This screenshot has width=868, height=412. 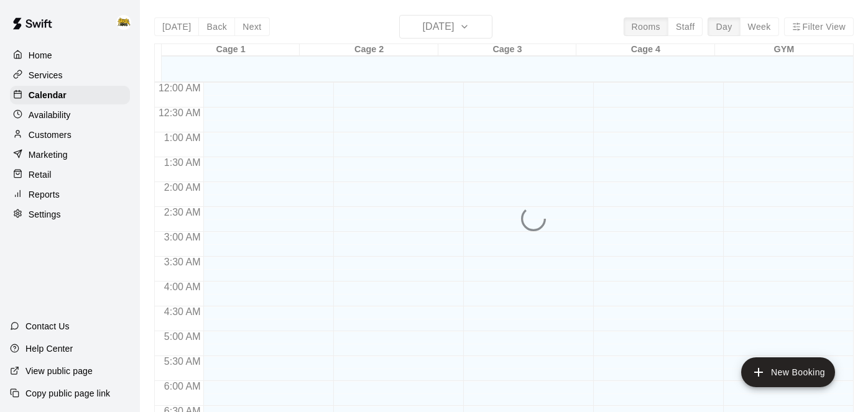 What do you see at coordinates (182, 187) in the screenshot?
I see `span: 2:00 AM` at bounding box center [182, 187].